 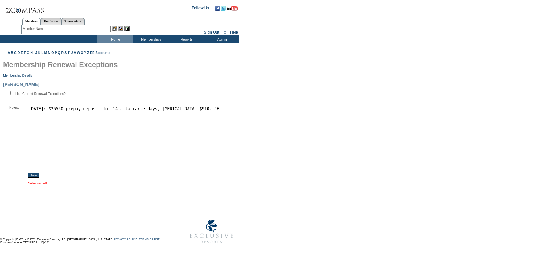 What do you see at coordinates (82, 53) in the screenshot?
I see `a: X` at bounding box center [82, 53].